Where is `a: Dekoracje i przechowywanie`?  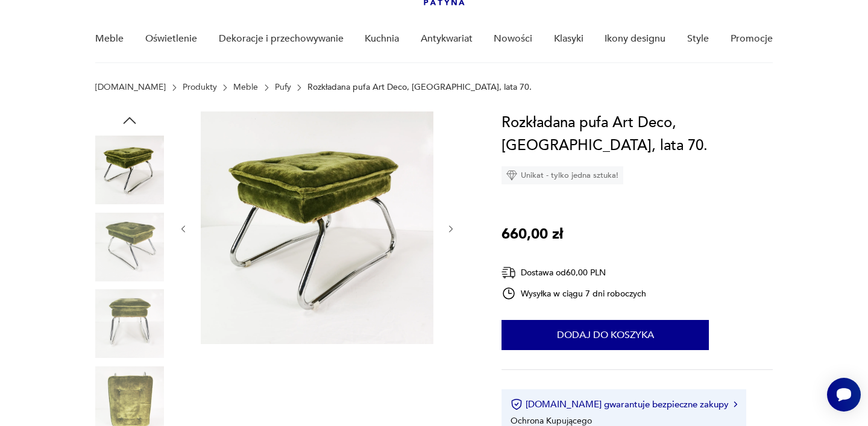
a: Dekoracje i przechowywanie is located at coordinates (281, 39).